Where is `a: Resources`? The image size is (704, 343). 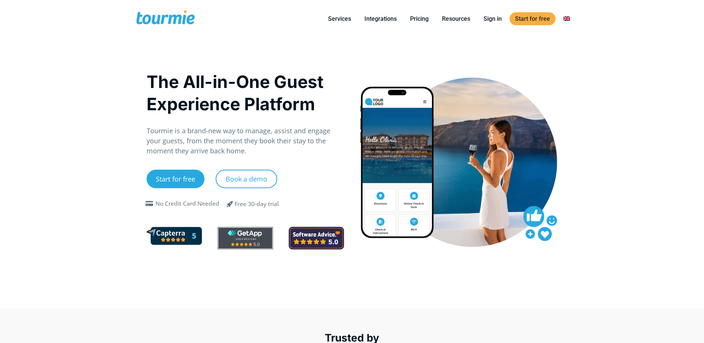
a: Resources is located at coordinates (456, 19).